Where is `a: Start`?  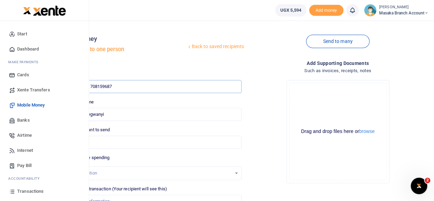 a: Start is located at coordinates (44, 34).